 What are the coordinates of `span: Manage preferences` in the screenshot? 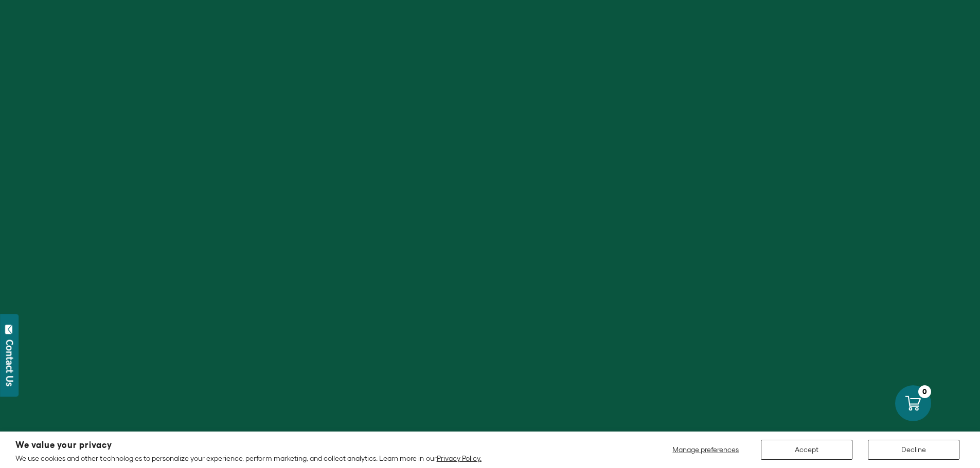 It's located at (706, 450).